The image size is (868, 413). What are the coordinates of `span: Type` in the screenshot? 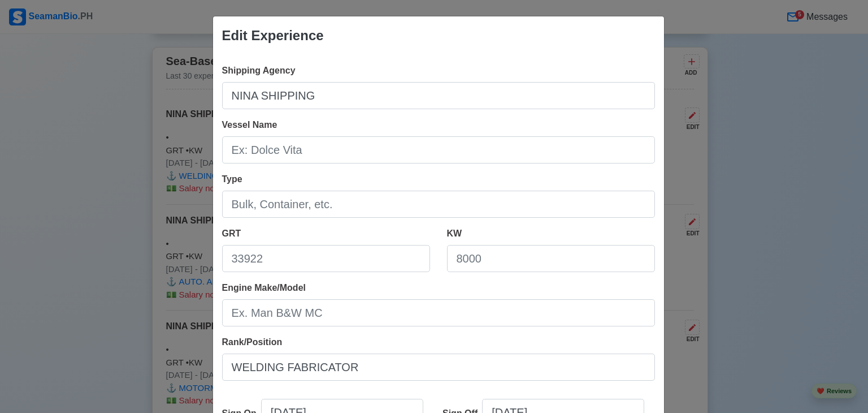 It's located at (232, 179).